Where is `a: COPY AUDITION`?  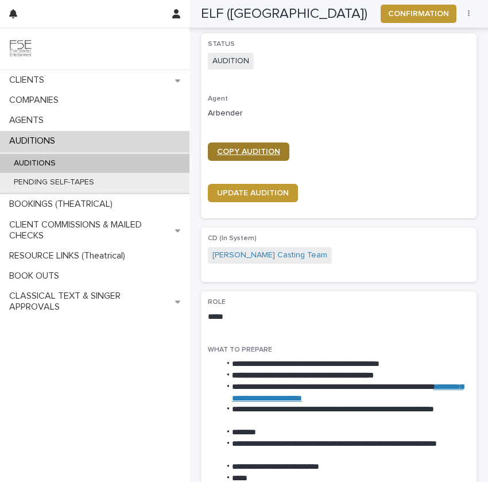
a: COPY AUDITION is located at coordinates (249, 152).